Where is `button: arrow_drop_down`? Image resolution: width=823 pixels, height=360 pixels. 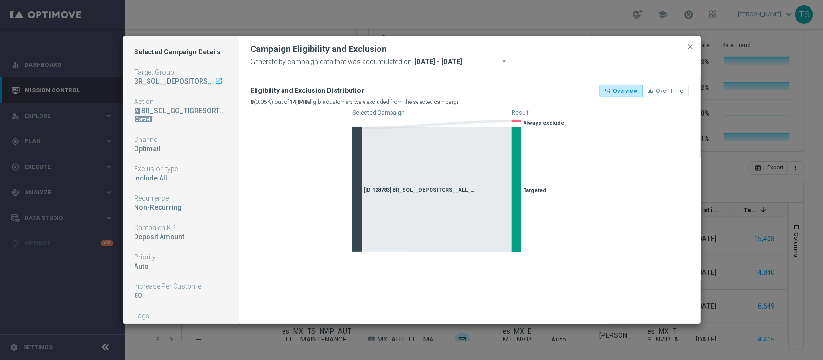
button: arrow_drop_down is located at coordinates (506, 62).